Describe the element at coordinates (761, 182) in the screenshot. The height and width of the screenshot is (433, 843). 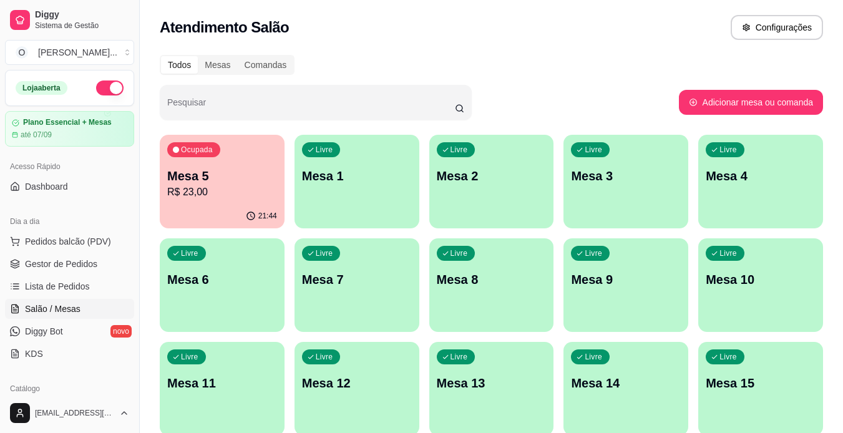
I see `button: LivreMesa 4` at that location.